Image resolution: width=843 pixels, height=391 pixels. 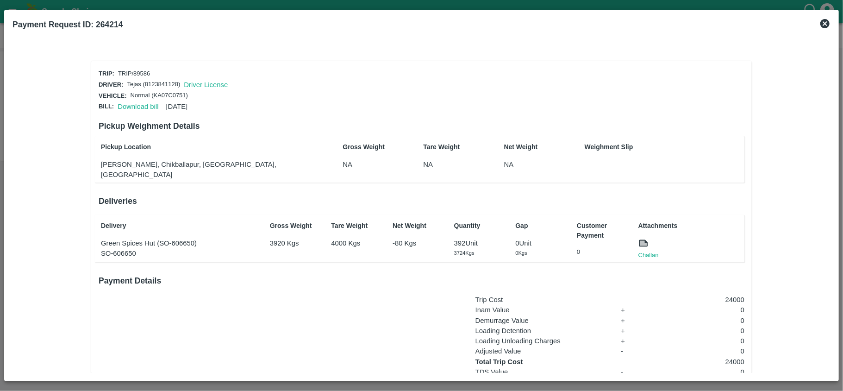 What do you see at coordinates (664, 147) in the screenshot?
I see `p: Weighment Slip` at bounding box center [664, 147].